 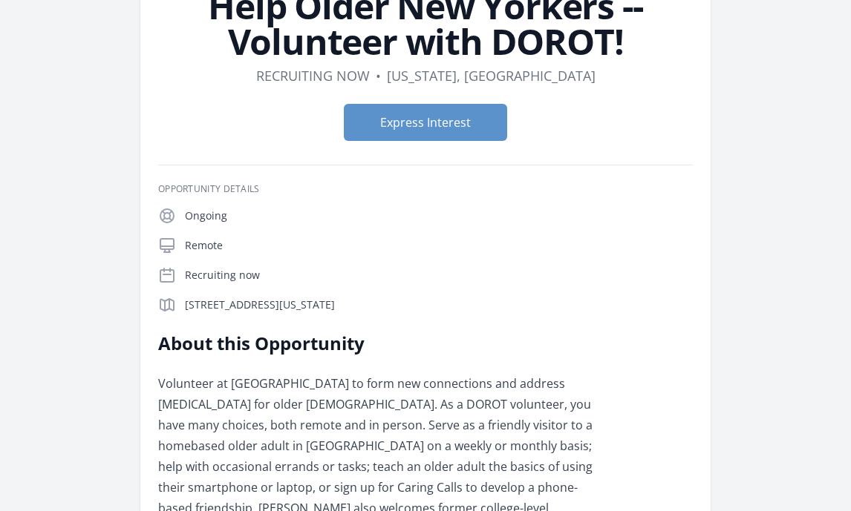 What do you see at coordinates (312, 76) in the screenshot?
I see `dd: Recruiting now` at bounding box center [312, 76].